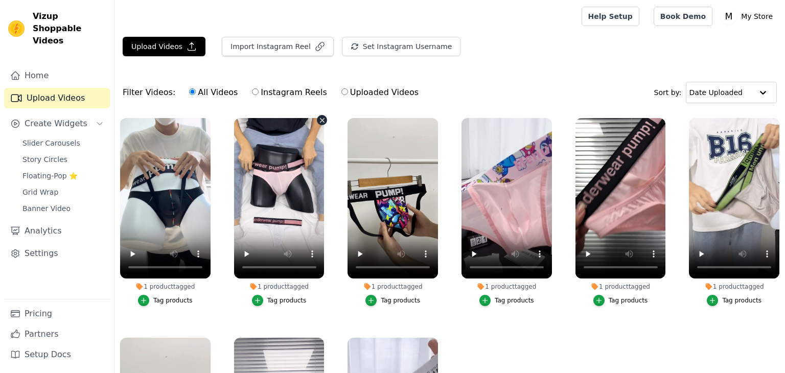  Describe the element at coordinates (40, 192) in the screenshot. I see `span: Grid Wrap` at that location.